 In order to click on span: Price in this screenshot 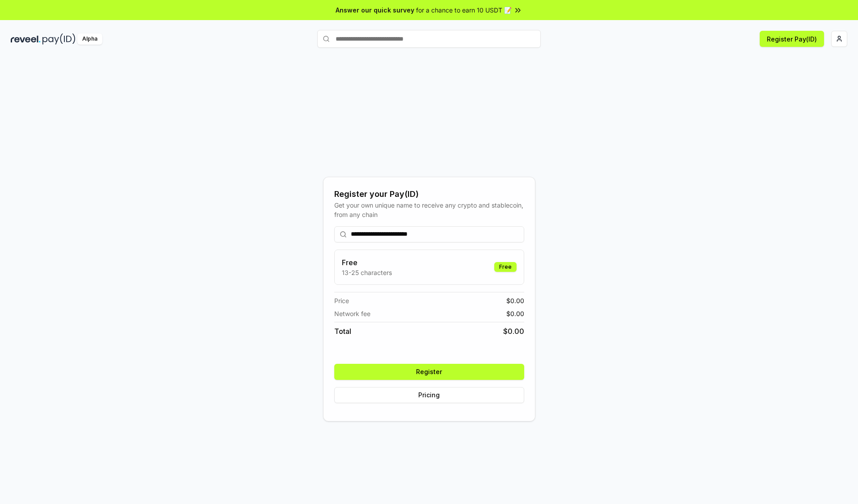, I will do `click(341, 300)`.